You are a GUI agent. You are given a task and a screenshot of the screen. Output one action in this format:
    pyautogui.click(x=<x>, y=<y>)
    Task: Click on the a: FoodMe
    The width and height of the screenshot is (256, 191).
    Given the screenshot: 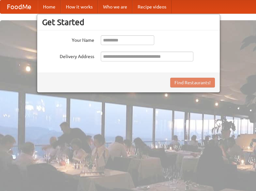 What is the action you would take?
    pyautogui.click(x=19, y=7)
    